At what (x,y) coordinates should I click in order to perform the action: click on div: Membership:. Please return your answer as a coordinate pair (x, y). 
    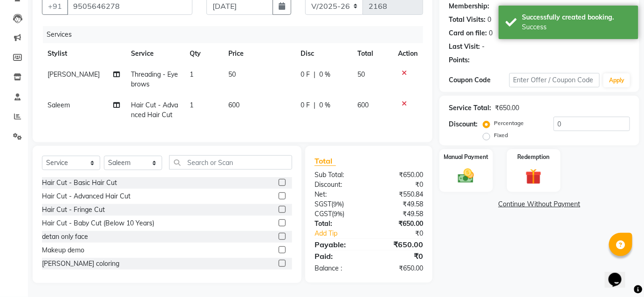
    Looking at the image, I should click on (469, 6).